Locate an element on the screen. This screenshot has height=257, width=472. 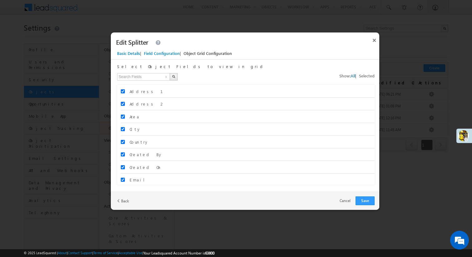
label: Email is located at coordinates (245, 180).